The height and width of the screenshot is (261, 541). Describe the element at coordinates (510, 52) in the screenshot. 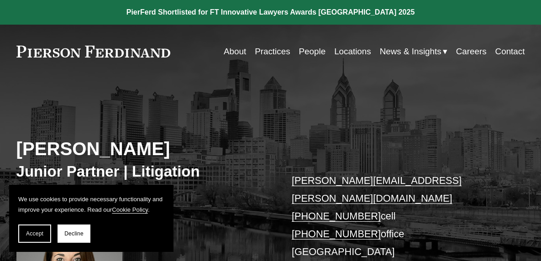

I see `a: Contact` at that location.